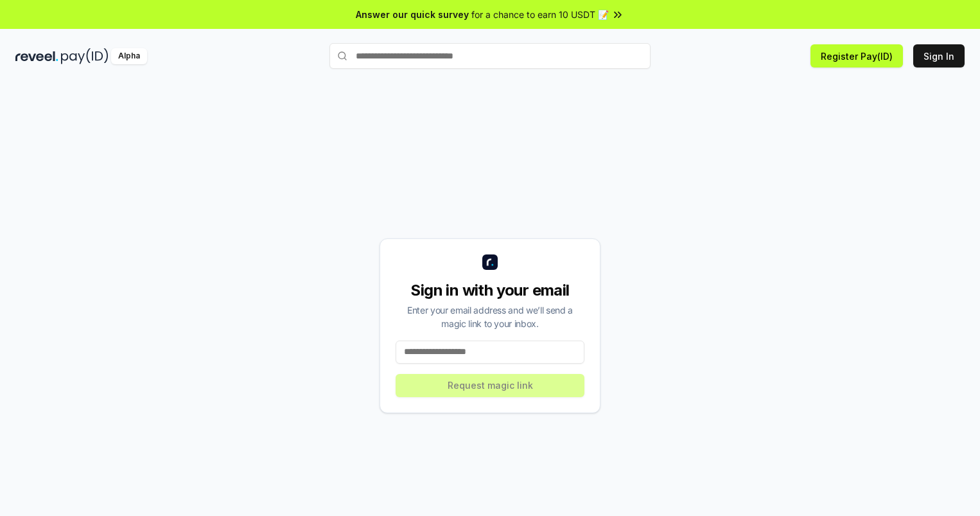  What do you see at coordinates (490, 262) in the screenshot?
I see `img: logo_small` at bounding box center [490, 262].